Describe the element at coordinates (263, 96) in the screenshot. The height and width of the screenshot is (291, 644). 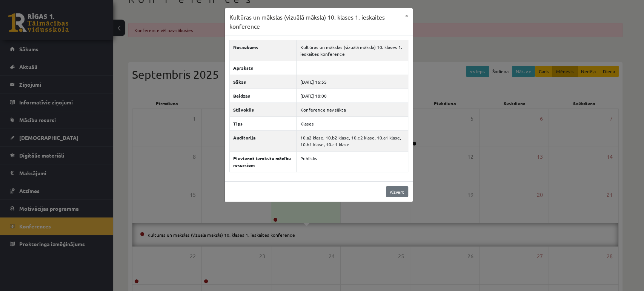
I see `th: Beidzas` at that location.